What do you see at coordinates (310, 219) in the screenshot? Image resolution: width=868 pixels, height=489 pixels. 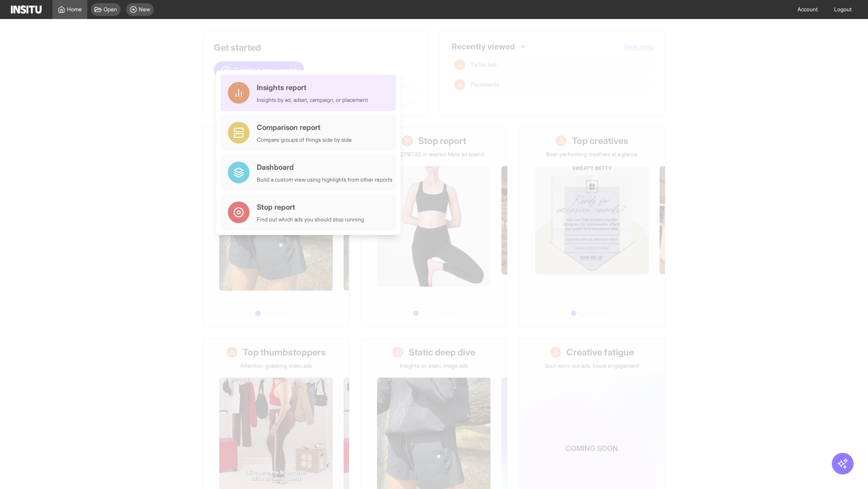 I see `div: Find out which ads you should stop running` at bounding box center [310, 219].